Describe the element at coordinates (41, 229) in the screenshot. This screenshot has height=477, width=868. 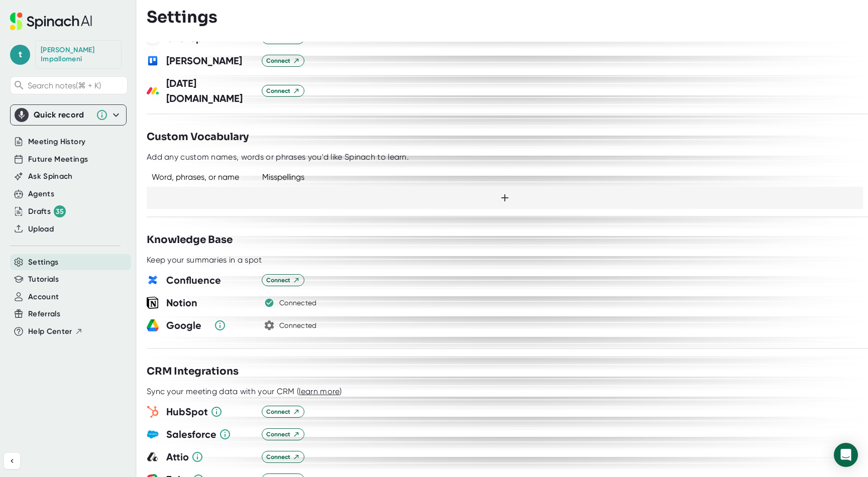
I see `button: Upload` at that location.